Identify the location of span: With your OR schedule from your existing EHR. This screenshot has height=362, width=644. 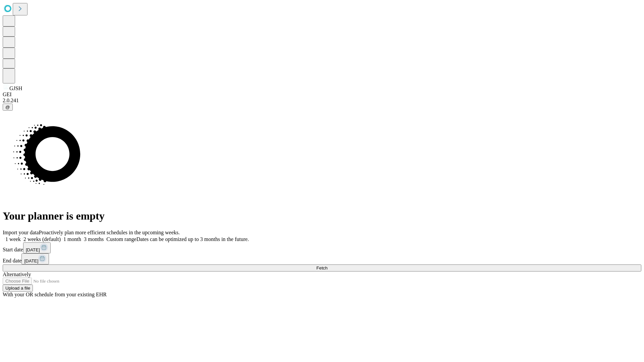
(55, 294).